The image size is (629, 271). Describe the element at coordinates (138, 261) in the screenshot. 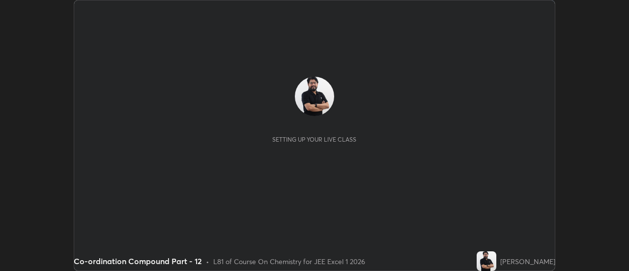

I see `div: Co-ordination Compound Part - 12` at that location.